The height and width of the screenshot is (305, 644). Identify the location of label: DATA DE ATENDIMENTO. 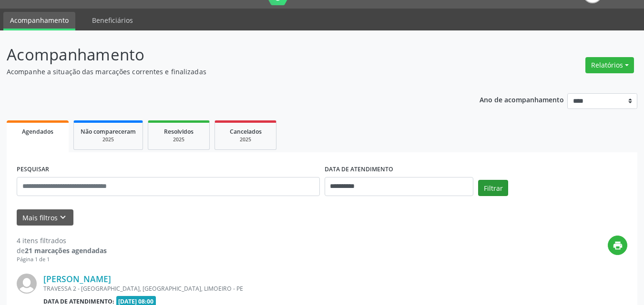
(359, 170).